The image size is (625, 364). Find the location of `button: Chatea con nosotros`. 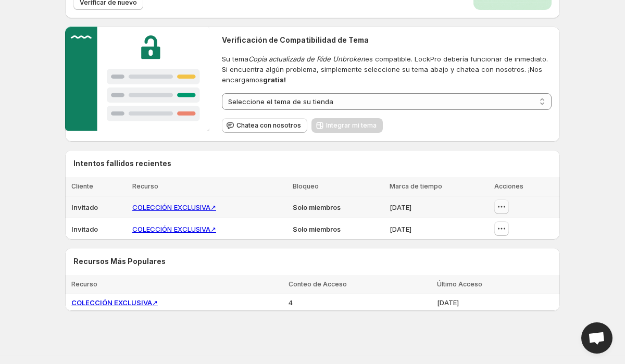

button: Chatea con nosotros is located at coordinates (264, 126).